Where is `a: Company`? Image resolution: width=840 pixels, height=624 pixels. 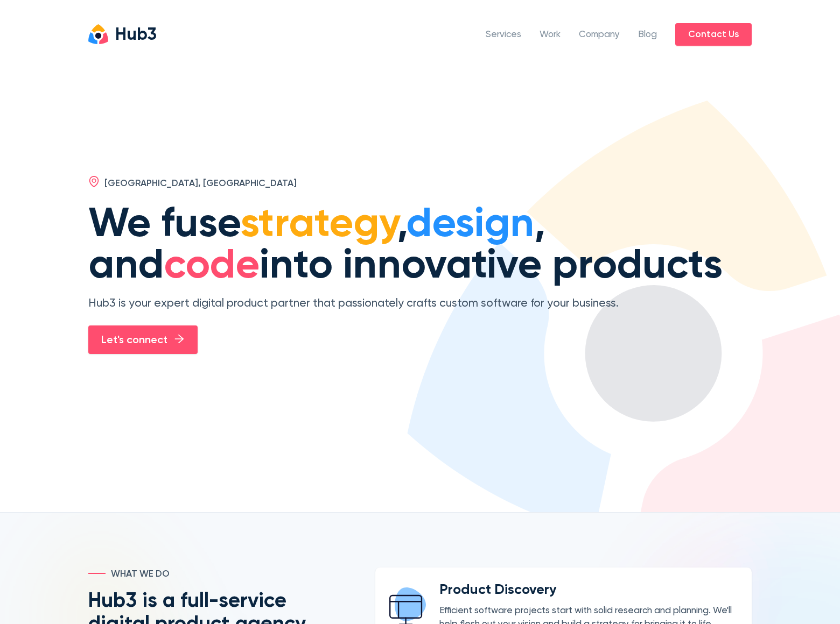 a: Company is located at coordinates (600, 35).